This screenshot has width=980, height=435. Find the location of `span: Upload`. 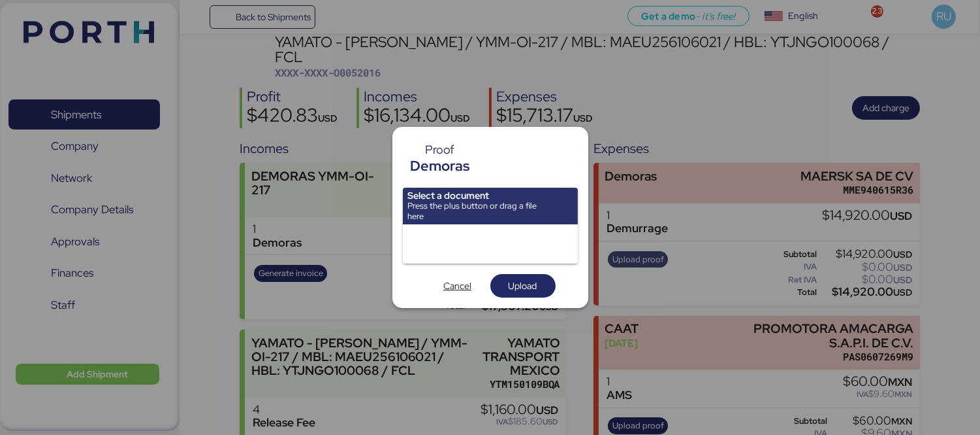

span: Upload is located at coordinates (523, 286).